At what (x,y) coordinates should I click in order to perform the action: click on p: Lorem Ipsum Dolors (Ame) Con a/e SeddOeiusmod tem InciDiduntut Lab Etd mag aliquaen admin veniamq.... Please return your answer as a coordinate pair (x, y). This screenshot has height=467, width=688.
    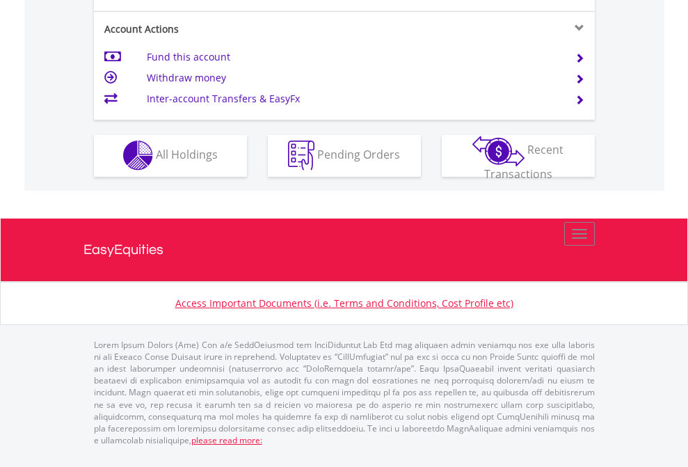
    Looking at the image, I should click on (344, 392).